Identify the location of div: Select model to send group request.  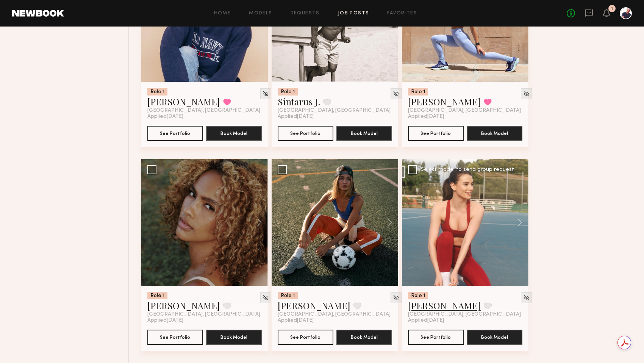
(467, 169).